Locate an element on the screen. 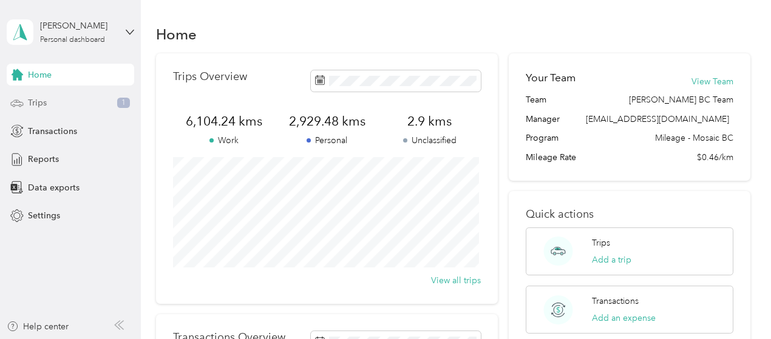 The width and height of the screenshot is (771, 339). span: 6,104.24 kms is located at coordinates (224, 121).